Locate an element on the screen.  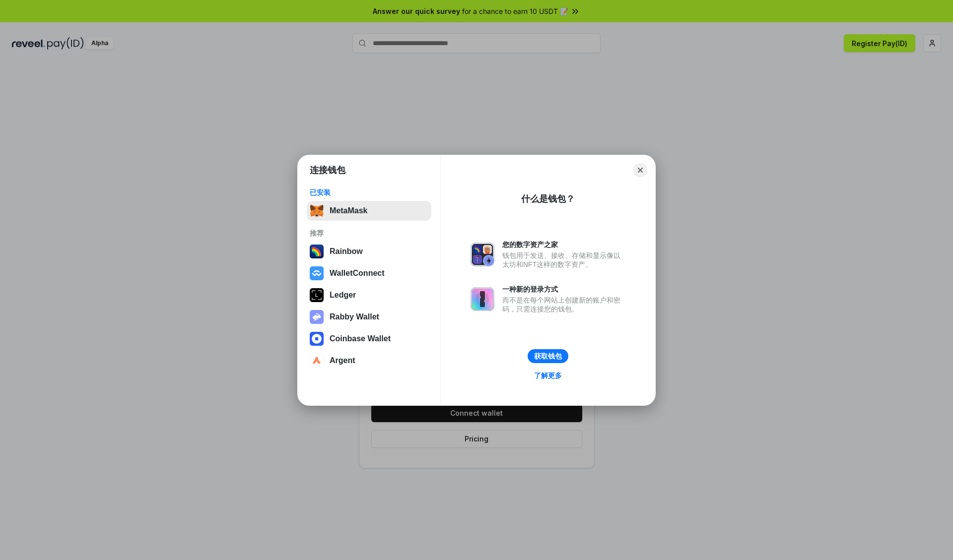
button: Close is located at coordinates (640, 170).